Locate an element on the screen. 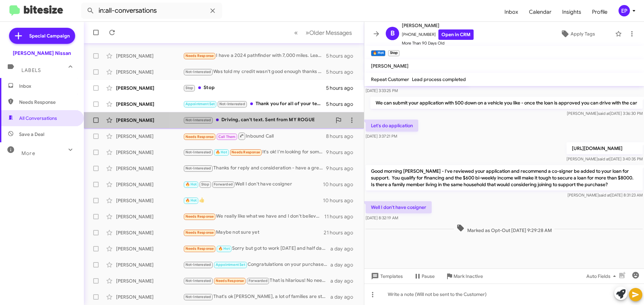 The width and height of the screenshot is (644, 305). span: More Than 90 Days Old is located at coordinates (438, 43).